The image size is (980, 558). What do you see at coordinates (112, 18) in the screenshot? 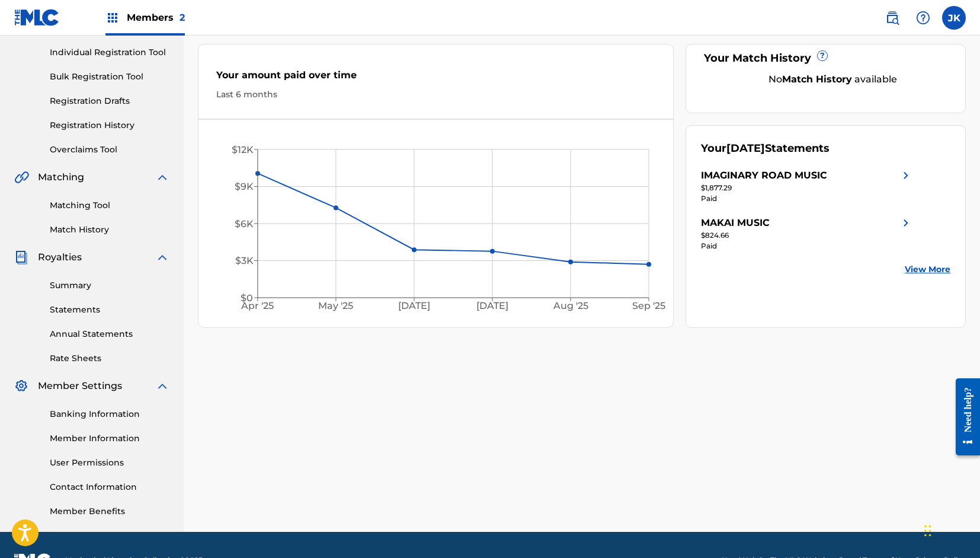
I see `img: Top Rightsholders` at bounding box center [112, 18].